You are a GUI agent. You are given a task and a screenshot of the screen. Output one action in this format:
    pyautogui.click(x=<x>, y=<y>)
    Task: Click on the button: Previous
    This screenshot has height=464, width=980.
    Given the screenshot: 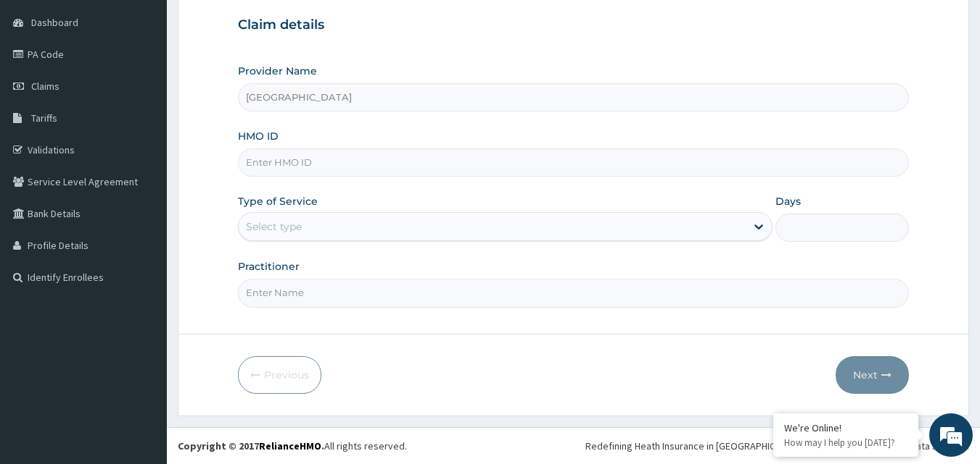 What is the action you would take?
    pyautogui.click(x=280, y=375)
    